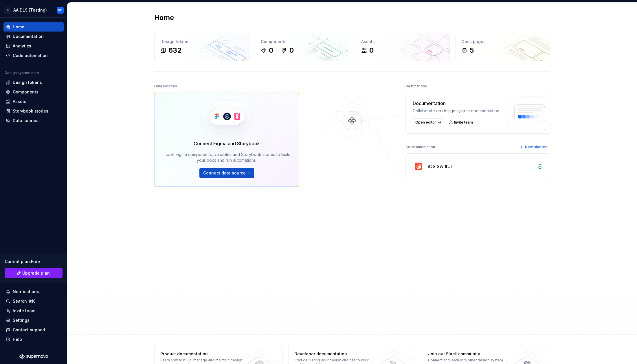 Image resolution: width=637 pixels, height=364 pixels. What do you see at coordinates (336, 354) in the screenshot?
I see `div: Developer documentation` at bounding box center [336, 354].